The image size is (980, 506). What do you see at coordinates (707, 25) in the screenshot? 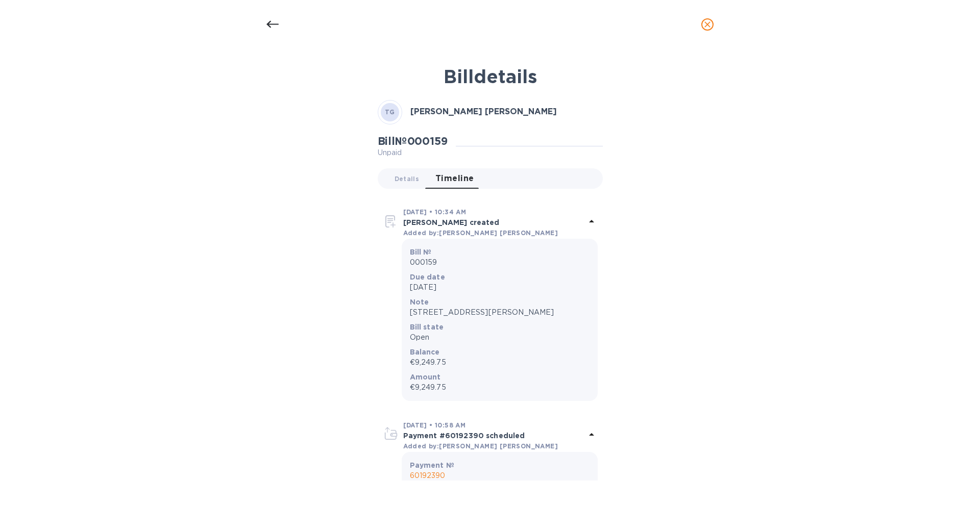
I see `button: close` at bounding box center [707, 25].